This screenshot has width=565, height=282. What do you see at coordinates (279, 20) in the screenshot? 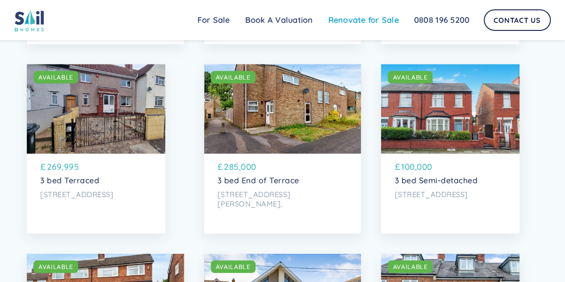
I see `a: Book A Valuation` at bounding box center [279, 20].